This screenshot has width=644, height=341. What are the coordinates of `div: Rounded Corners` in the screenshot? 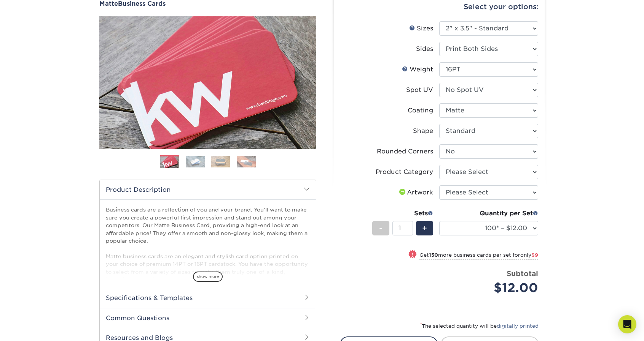 It's located at (405, 151).